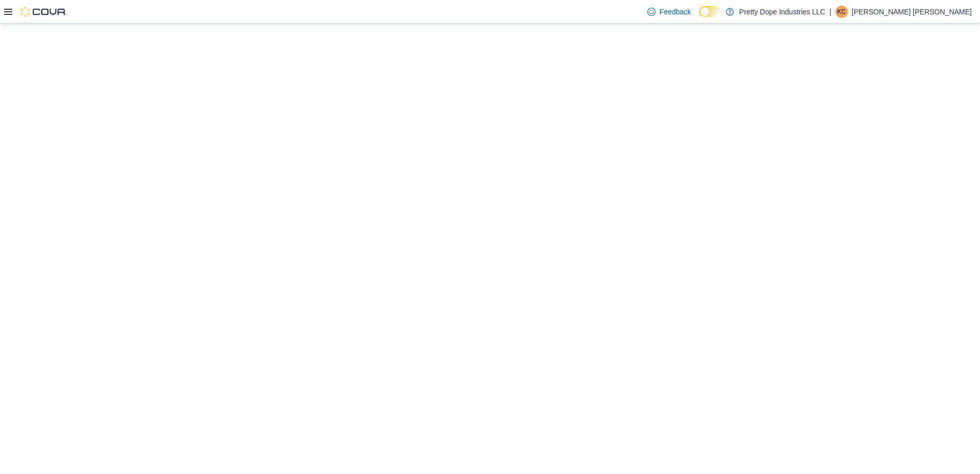 The width and height of the screenshot is (980, 474). I want to click on a: Feedback, so click(669, 11).